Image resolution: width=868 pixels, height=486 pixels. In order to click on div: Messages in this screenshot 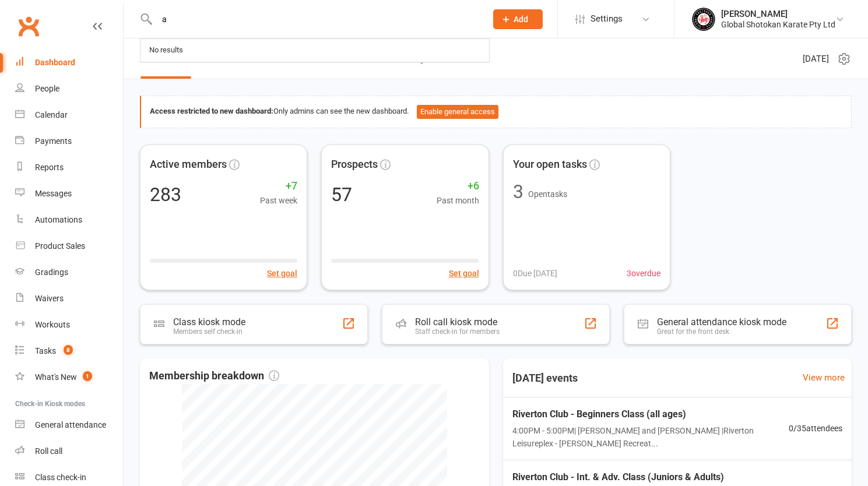, I will do `click(53, 193)`.